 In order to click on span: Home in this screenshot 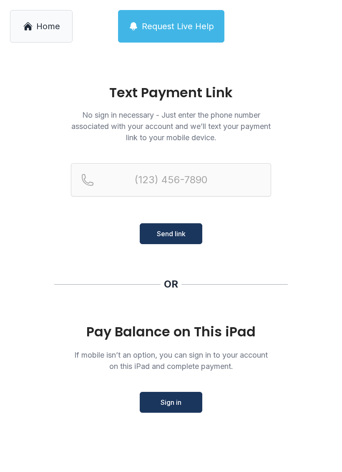, I will do `click(48, 26)`.